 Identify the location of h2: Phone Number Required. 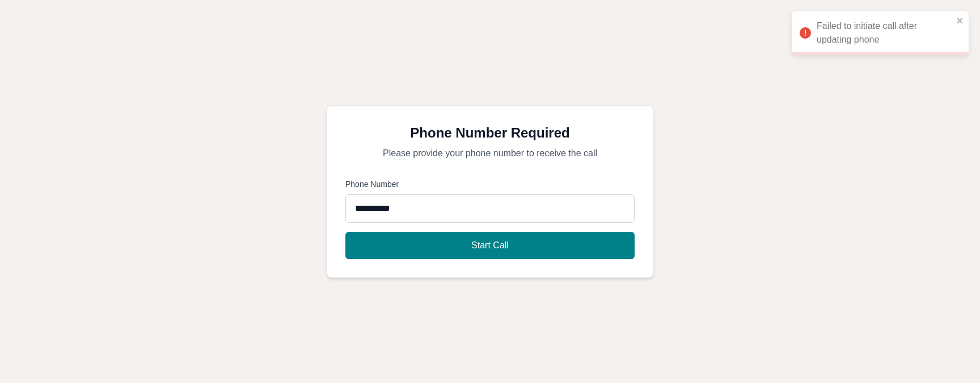
(490, 133).